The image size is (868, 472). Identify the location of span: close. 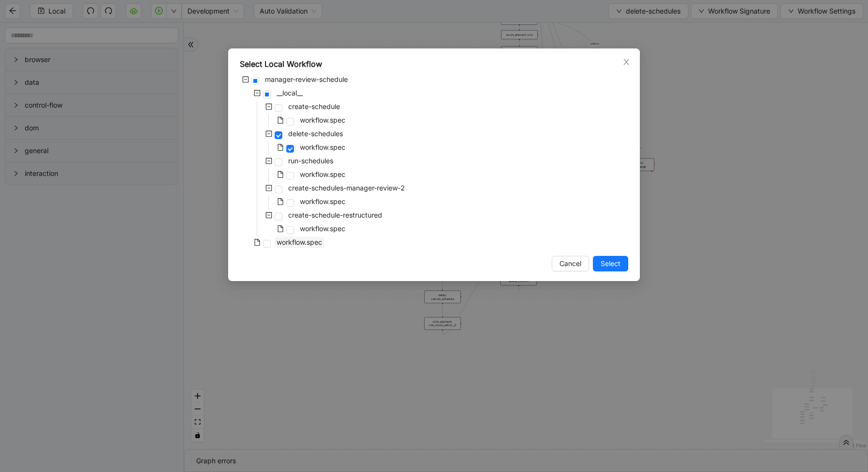
(626, 62).